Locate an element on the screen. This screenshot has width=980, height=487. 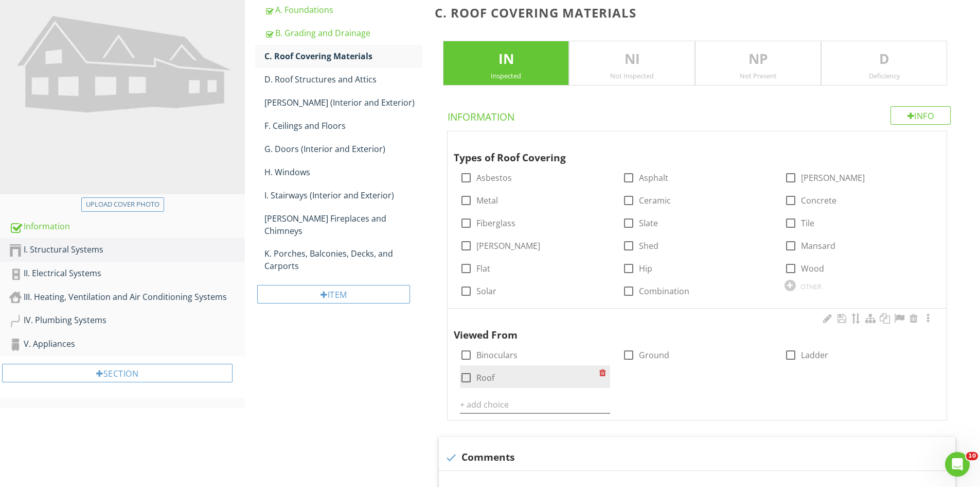
label: Shed is located at coordinates (649, 246).